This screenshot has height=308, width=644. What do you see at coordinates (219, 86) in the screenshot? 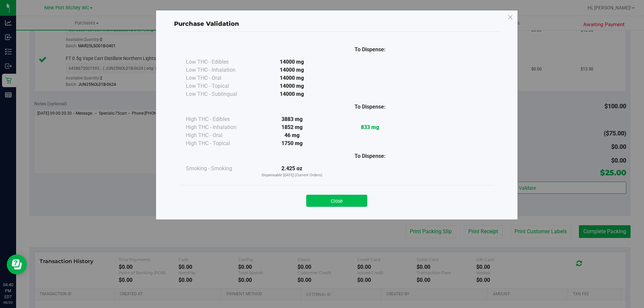
I see `div: Low THC - Topical` at bounding box center [219, 86].